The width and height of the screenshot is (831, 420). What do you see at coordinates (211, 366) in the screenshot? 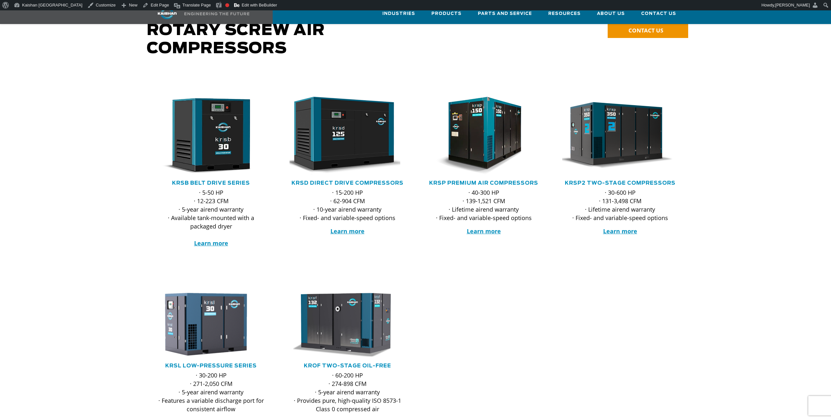
I see `a: KRSL Low-Pressure Series` at bounding box center [211, 366].